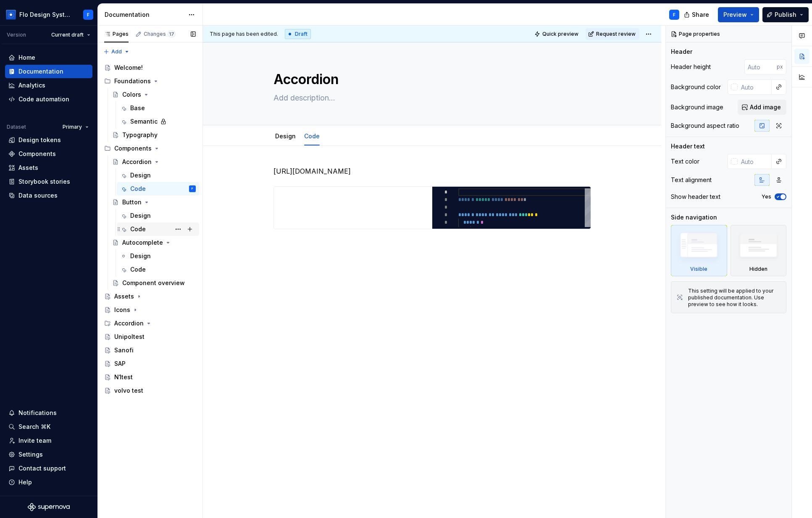  Describe the element at coordinates (150, 390) in the screenshot. I see `a: volvo test` at that location.